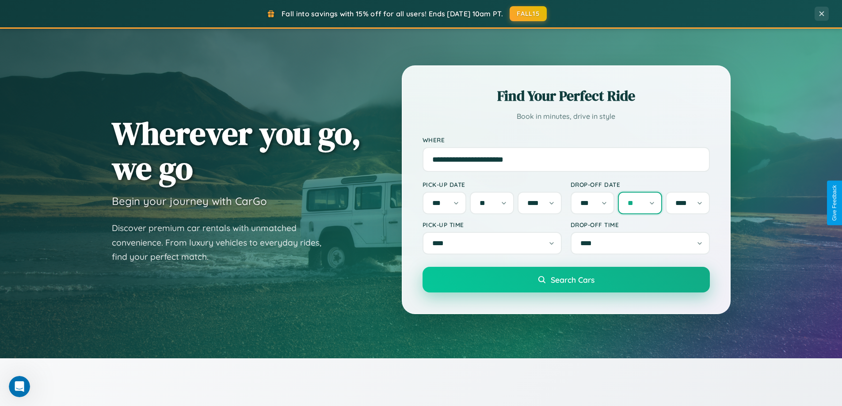 This screenshot has height=406, width=842. Describe the element at coordinates (640, 224) in the screenshot. I see `label: Drop-off Time` at that location.